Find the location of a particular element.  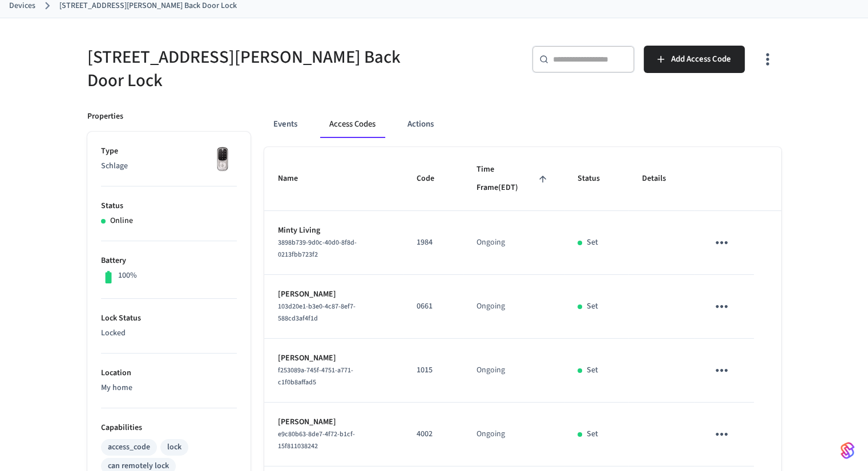

p: Location is located at coordinates (169, 373).